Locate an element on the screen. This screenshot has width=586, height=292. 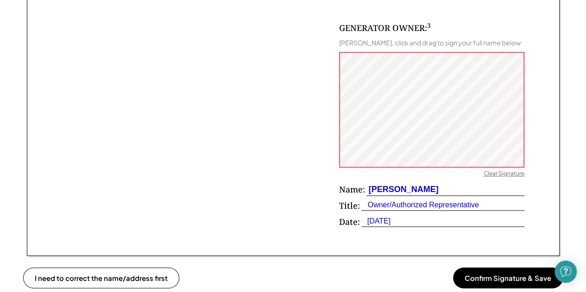
div: Open Intercom Messenger is located at coordinates (566, 272).